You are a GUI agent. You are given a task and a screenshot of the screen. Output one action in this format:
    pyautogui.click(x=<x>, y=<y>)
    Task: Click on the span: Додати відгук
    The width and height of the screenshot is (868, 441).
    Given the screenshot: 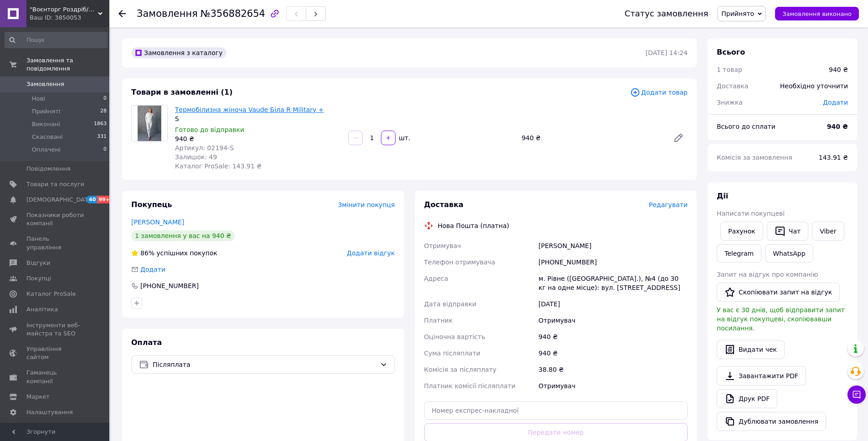 What is the action you would take?
    pyautogui.click(x=371, y=253)
    